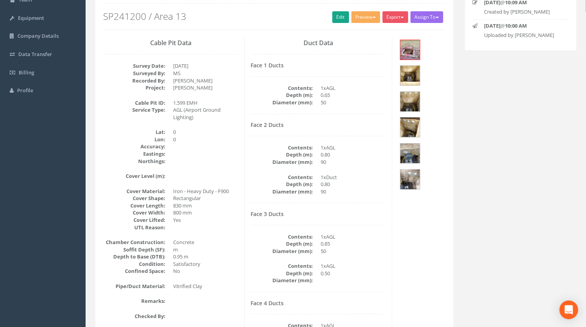  What do you see at coordinates (134, 198) in the screenshot?
I see `dt: Cover Shape:` at bounding box center [134, 198].